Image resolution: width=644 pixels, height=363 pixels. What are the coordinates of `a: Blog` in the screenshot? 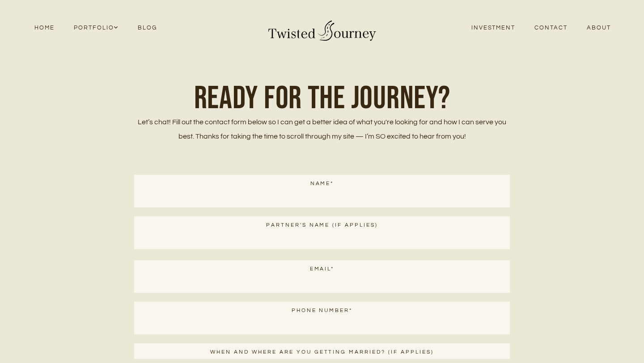 It's located at (147, 28).